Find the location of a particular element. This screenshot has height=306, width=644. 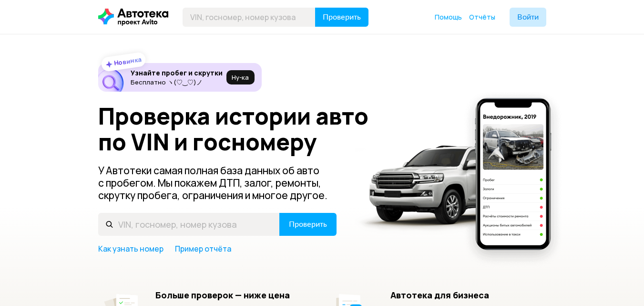

a: Помощь is located at coordinates (448, 17).